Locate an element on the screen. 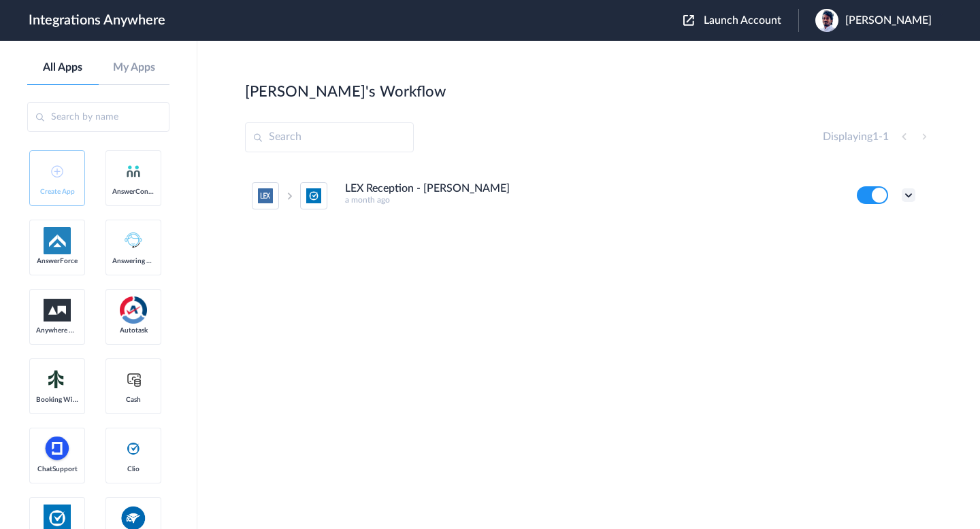 The width and height of the screenshot is (980, 529). img: af-app-logo.svg is located at coordinates (57, 241).